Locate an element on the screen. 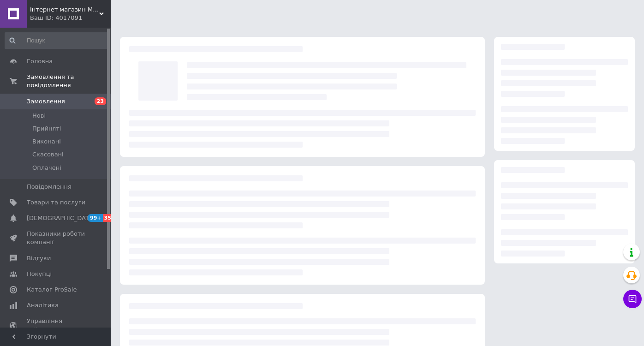 This screenshot has height=346, width=644. span: Оплачені is located at coordinates (46, 167).